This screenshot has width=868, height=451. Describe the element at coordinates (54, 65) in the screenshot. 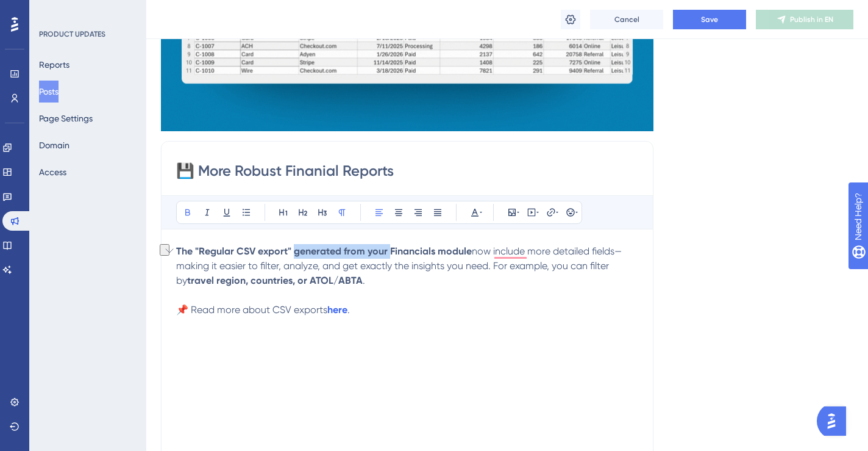

I see `button: Reports` at that location.